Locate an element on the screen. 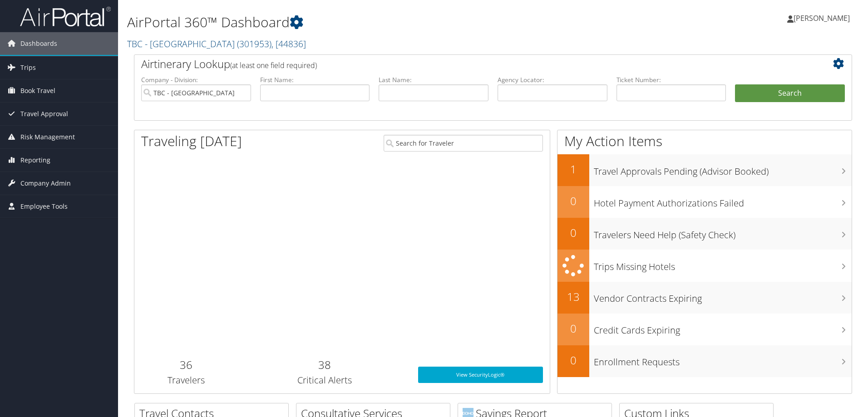 The width and height of the screenshot is (868, 417). a: 0Travelers Need Help (Safety Check) is located at coordinates (705, 234).